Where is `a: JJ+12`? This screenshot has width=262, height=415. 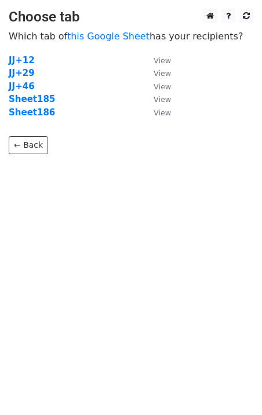
a: JJ+12 is located at coordinates (21, 60).